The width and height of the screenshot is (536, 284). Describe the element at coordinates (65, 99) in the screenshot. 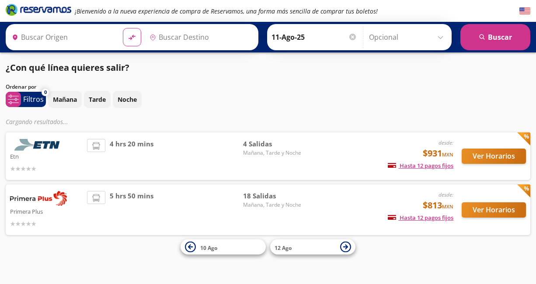

I see `button: Mañana` at that location.